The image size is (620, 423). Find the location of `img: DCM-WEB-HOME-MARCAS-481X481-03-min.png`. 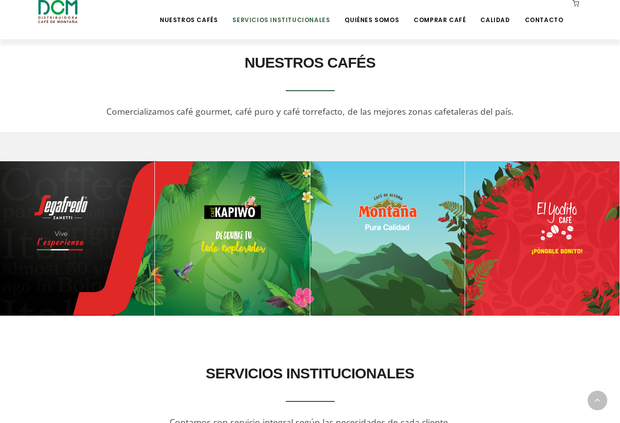

img: DCM-WEB-HOME-MARCAS-481X481-03-min.png is located at coordinates (387, 238).